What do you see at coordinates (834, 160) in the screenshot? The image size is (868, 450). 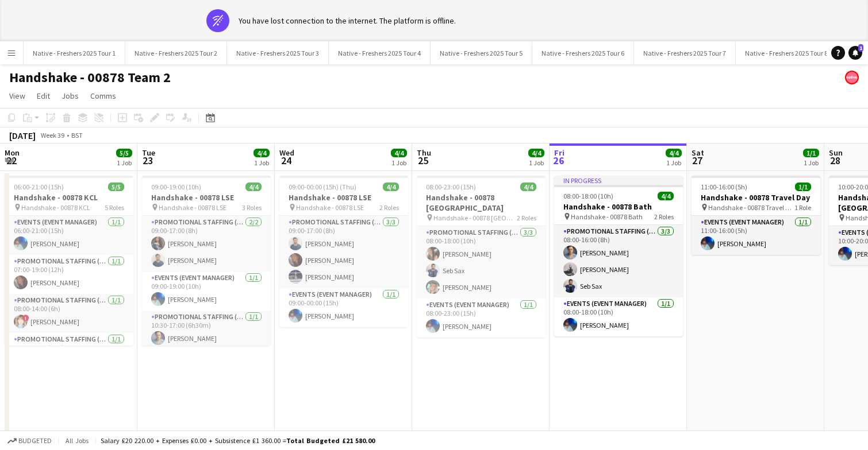 I see `span: 28` at bounding box center [834, 160].